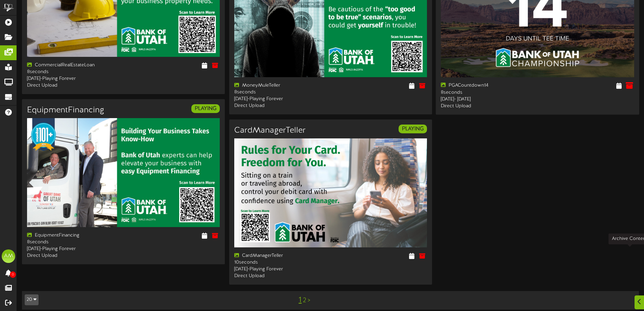  I want to click on span: 0, so click(13, 274).